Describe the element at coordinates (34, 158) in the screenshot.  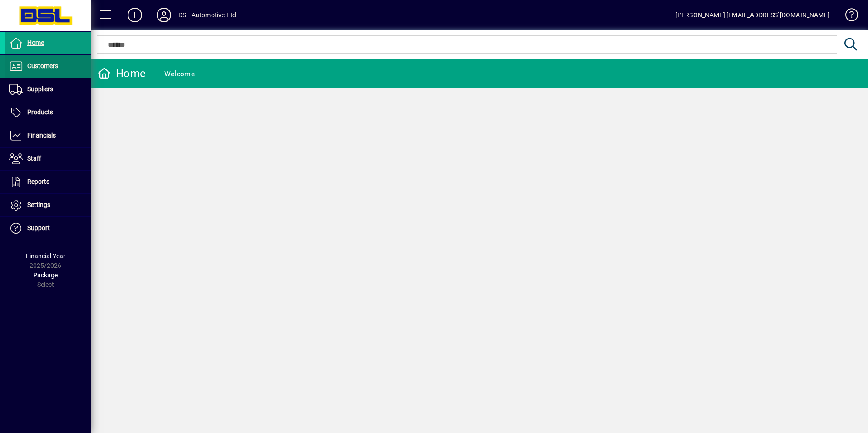
I see `span: Staff` at that location.